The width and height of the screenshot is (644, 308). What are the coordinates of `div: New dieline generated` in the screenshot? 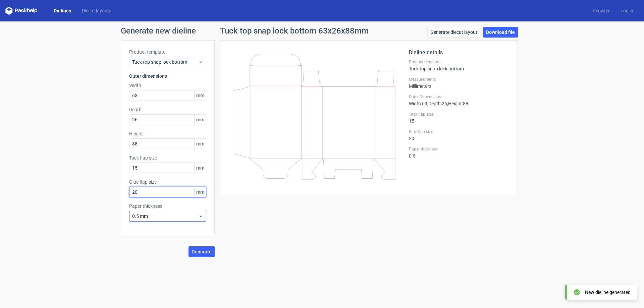 It's located at (608, 292).